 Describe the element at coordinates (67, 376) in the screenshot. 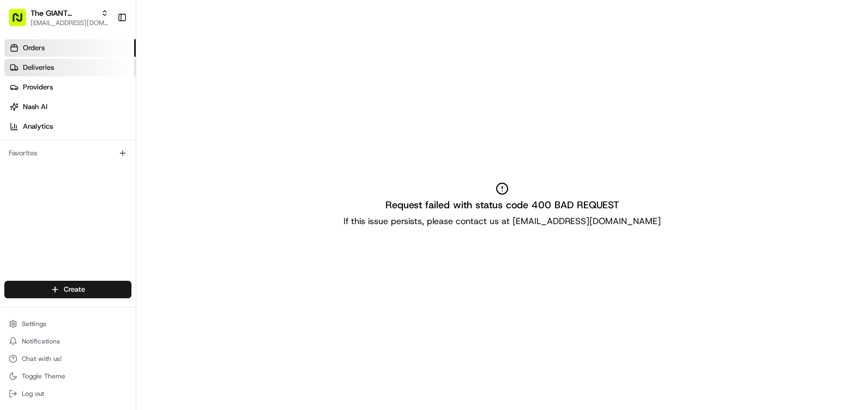

I see `button: Toggle Theme` at that location.